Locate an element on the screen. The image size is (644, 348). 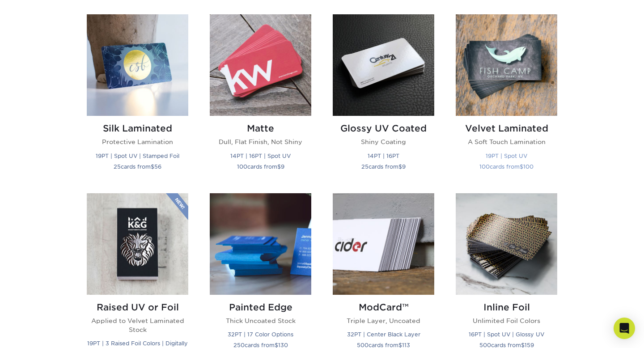
img: Inline Foil Business Cards is located at coordinates (507, 244).